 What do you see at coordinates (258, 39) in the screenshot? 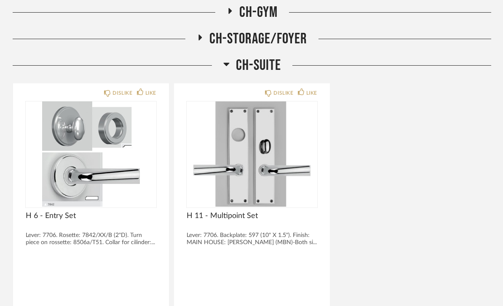
I see `span: CH-STORAGE/FOYER` at bounding box center [258, 39].